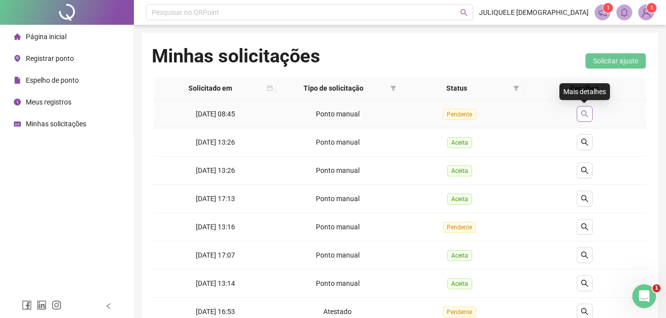 The image size is (666, 318). What do you see at coordinates (585, 88) in the screenshot?
I see `th: Detalhes` at bounding box center [585, 88].